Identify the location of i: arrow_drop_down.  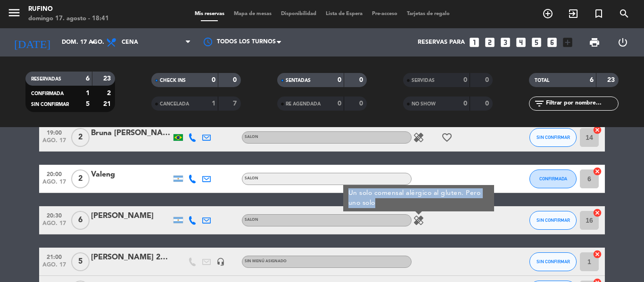
(93, 43).